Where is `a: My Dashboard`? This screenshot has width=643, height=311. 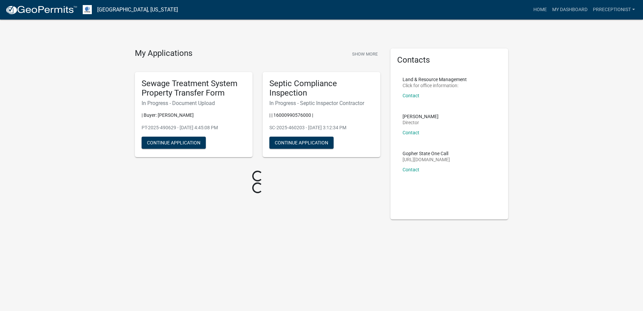
a: My Dashboard is located at coordinates (570, 10).